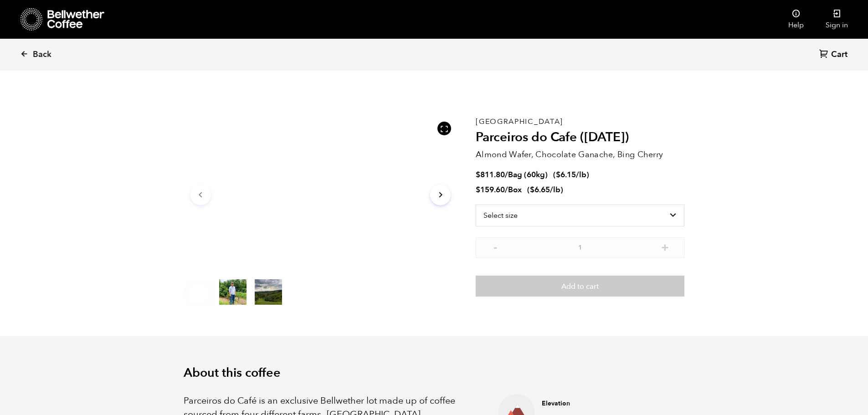  I want to click on p: Almond Wafer, Chocolate Ganache, Bing Cherry, so click(580, 154).